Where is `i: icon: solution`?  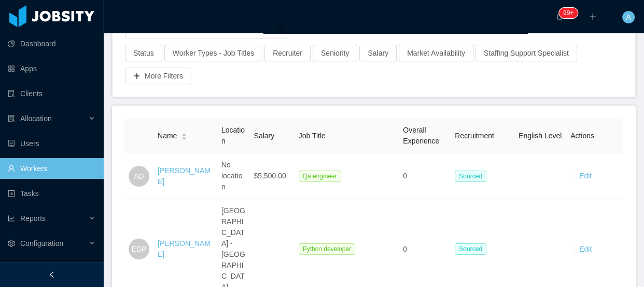
i: icon: solution is located at coordinates (11, 119).